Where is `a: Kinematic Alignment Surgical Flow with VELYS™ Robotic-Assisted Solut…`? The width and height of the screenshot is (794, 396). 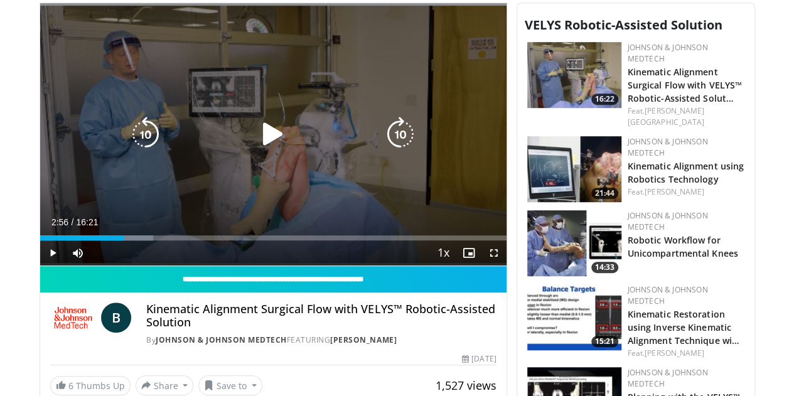 a: Kinematic Alignment Surgical Flow with VELYS™ Robotic-Assisted Solut… is located at coordinates (685, 85).